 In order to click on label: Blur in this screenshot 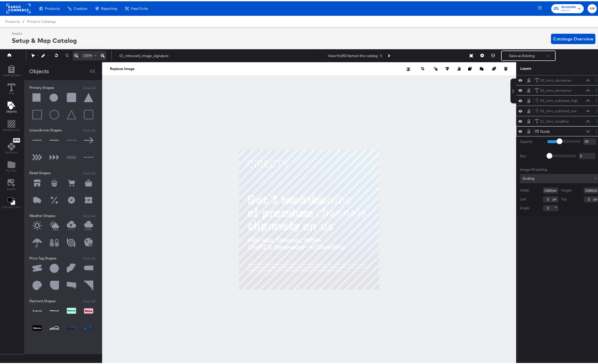, I will do `click(532, 155)`.